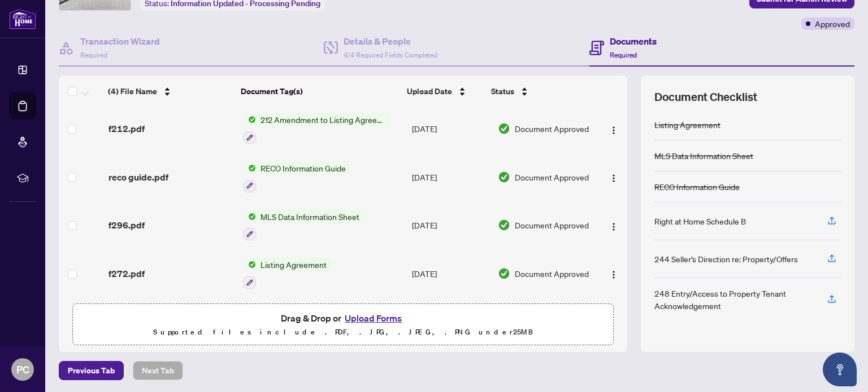  What do you see at coordinates (343, 332) in the screenshot?
I see `p: Supported files include .PDF, .JPG, .JPEG, .PNG under 25 MB` at bounding box center [343, 332].